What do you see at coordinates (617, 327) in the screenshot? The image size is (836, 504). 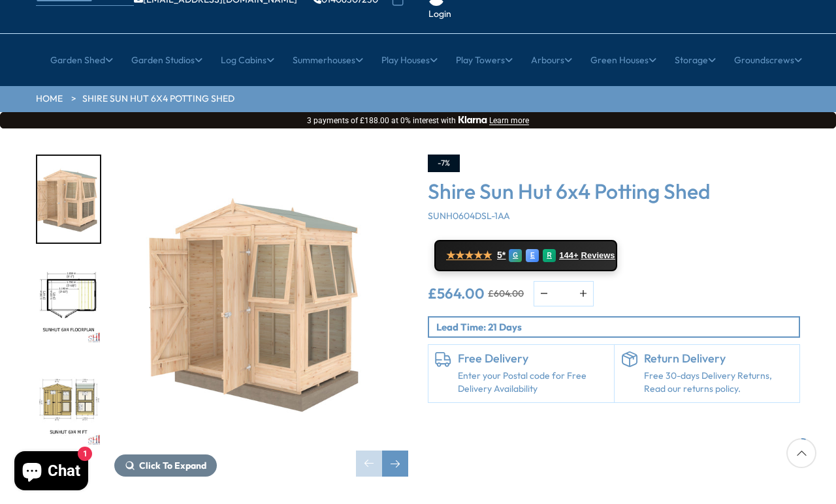 I see `p: Lead Time: 21 Days` at bounding box center [617, 327].